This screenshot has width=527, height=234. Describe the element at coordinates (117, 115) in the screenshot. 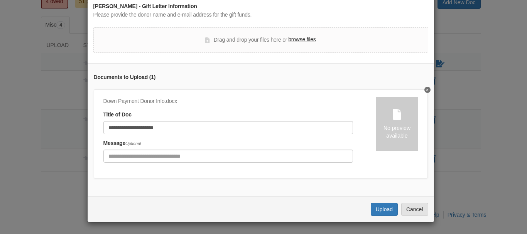

I see `label: Title of Doc` at that location.